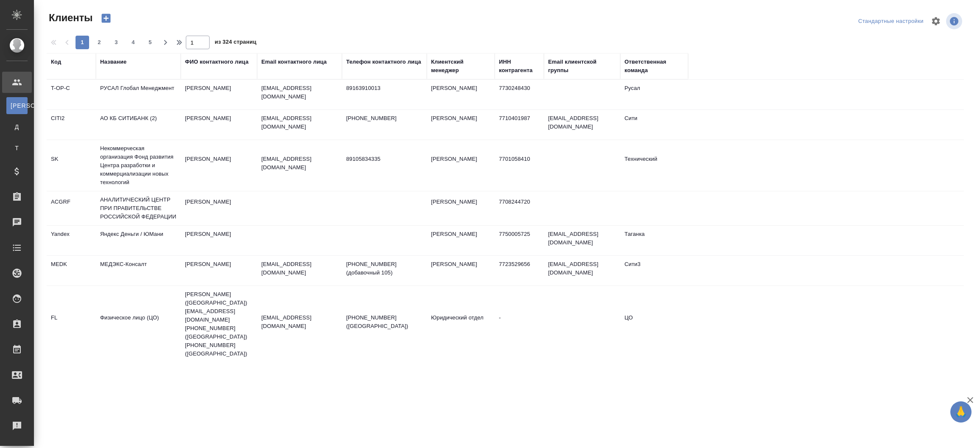  What do you see at coordinates (113, 62) in the screenshot?
I see `div: Название` at bounding box center [113, 62].